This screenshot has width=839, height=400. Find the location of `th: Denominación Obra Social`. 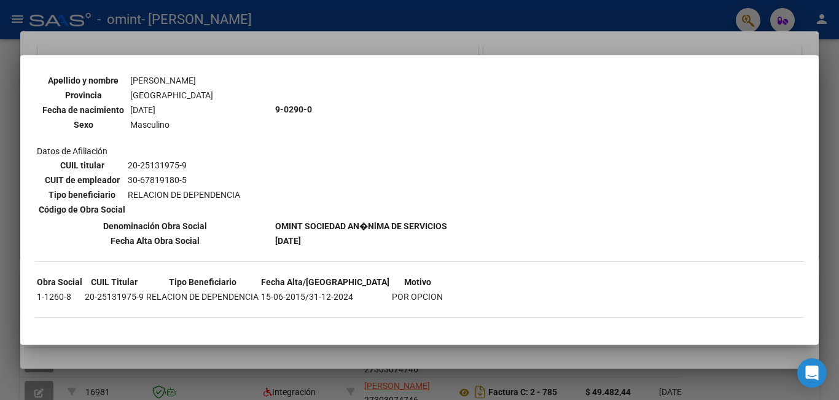

th: Denominación Obra Social is located at coordinates (155, 226).